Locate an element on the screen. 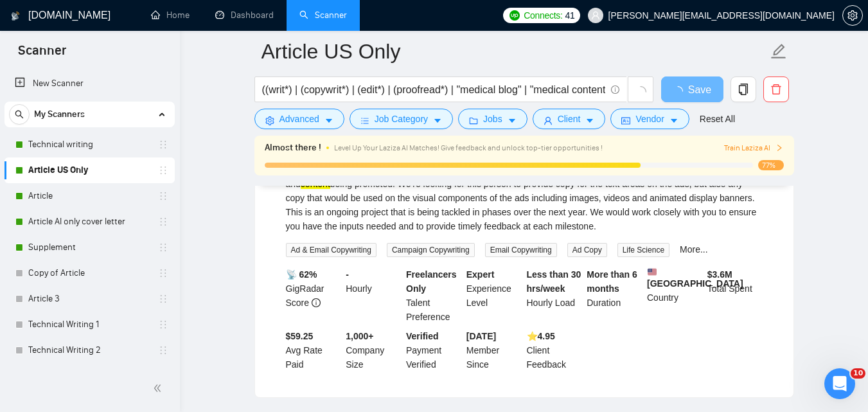 The image size is (868, 412). b: More than 6 months is located at coordinates (612, 282).